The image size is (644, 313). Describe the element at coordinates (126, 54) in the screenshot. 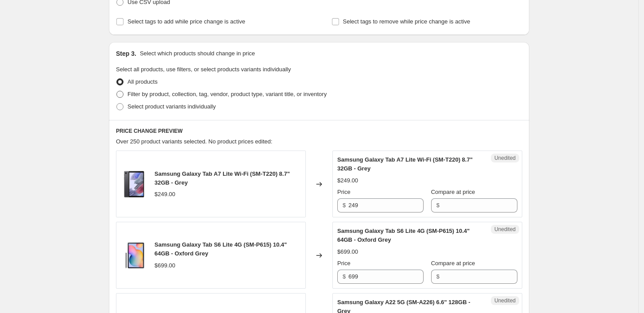

I see `h2: Step 3.` at that location.